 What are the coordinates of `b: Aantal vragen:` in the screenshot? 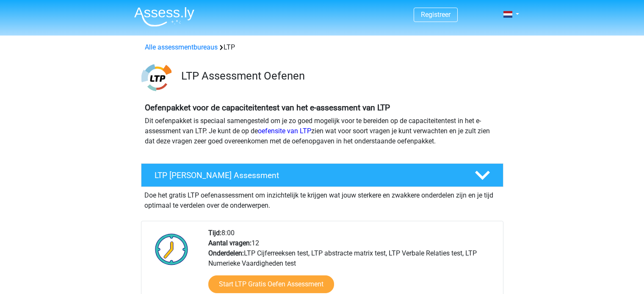 It's located at (230, 242).